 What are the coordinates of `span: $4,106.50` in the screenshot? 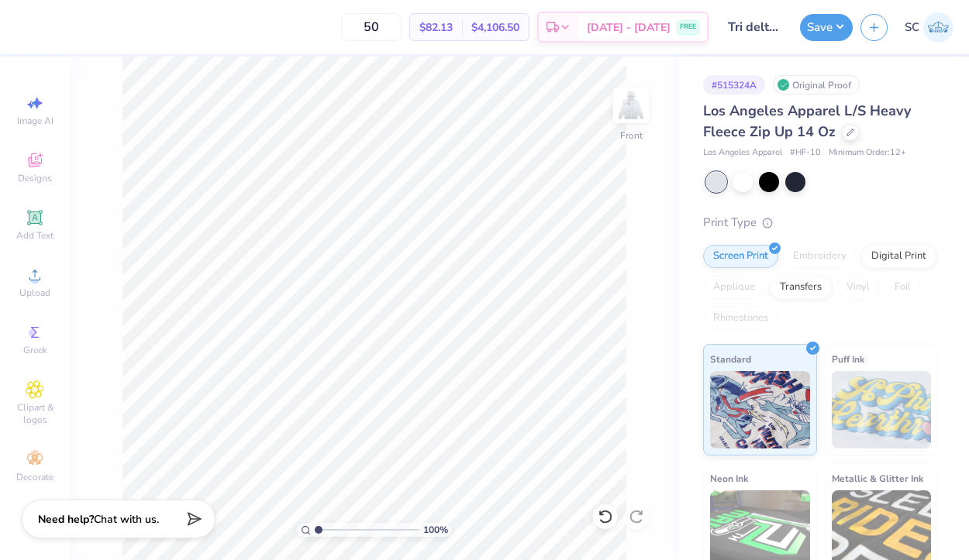 It's located at (495, 28).